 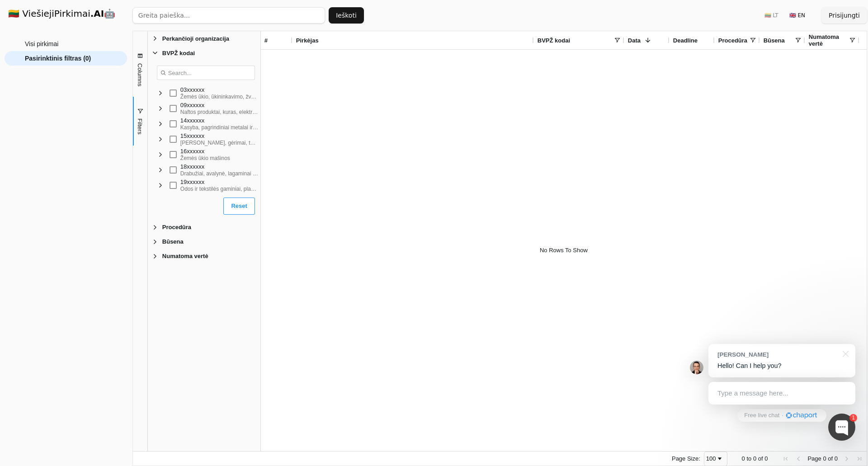 I want to click on span: Perkančioji organizacija, so click(x=196, y=38).